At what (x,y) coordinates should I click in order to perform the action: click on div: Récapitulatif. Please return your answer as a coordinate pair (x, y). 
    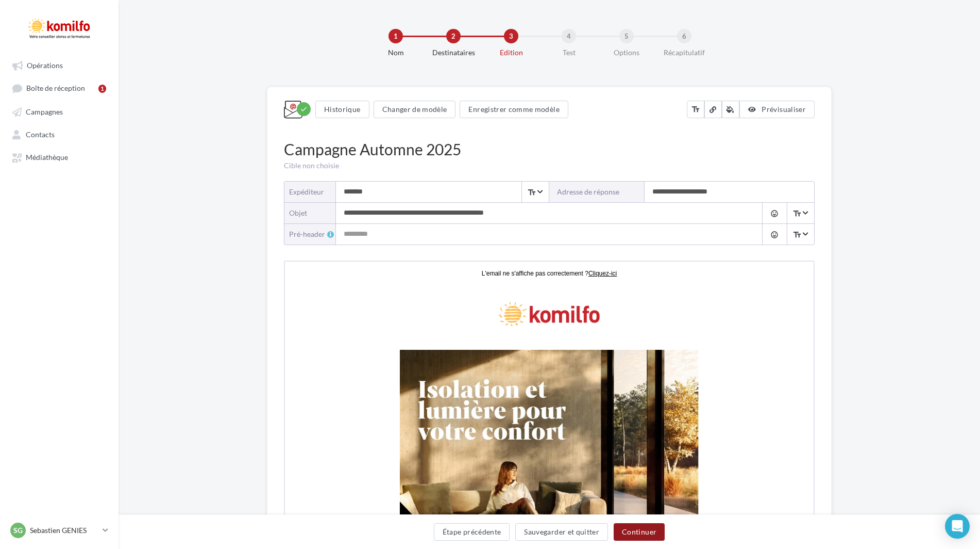
    Looking at the image, I should click on (684, 52).